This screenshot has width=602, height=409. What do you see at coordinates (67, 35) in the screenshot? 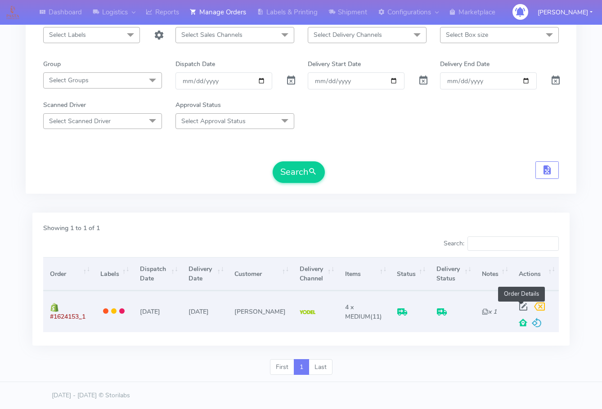
I see `span: Select Labels` at bounding box center [67, 35].